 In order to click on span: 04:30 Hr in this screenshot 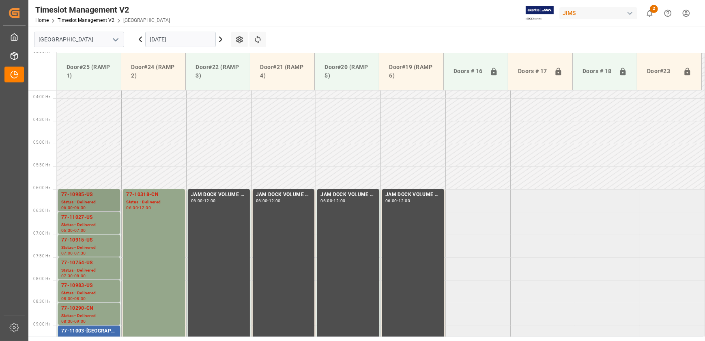, I will do `click(41, 119)`.